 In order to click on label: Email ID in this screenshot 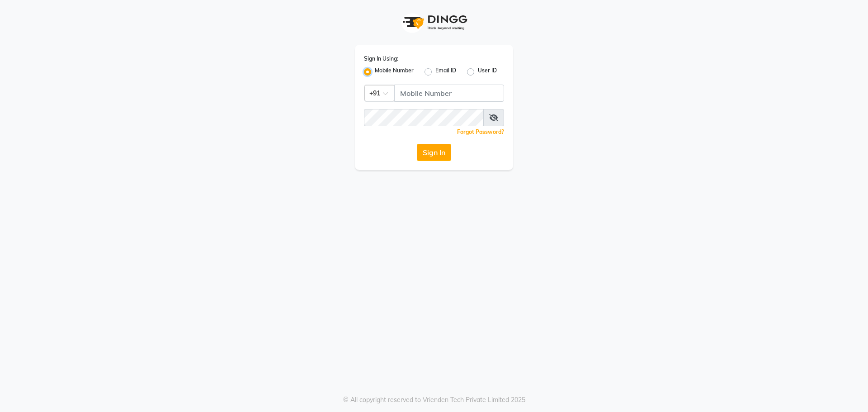, I will do `click(446, 72)`.